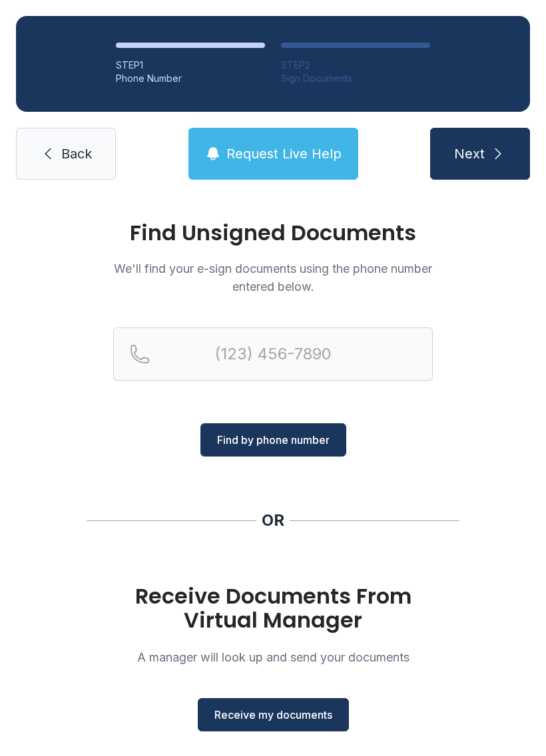 This screenshot has height=756, width=546. Describe the element at coordinates (356, 78) in the screenshot. I see `div: Sign Documents` at that location.